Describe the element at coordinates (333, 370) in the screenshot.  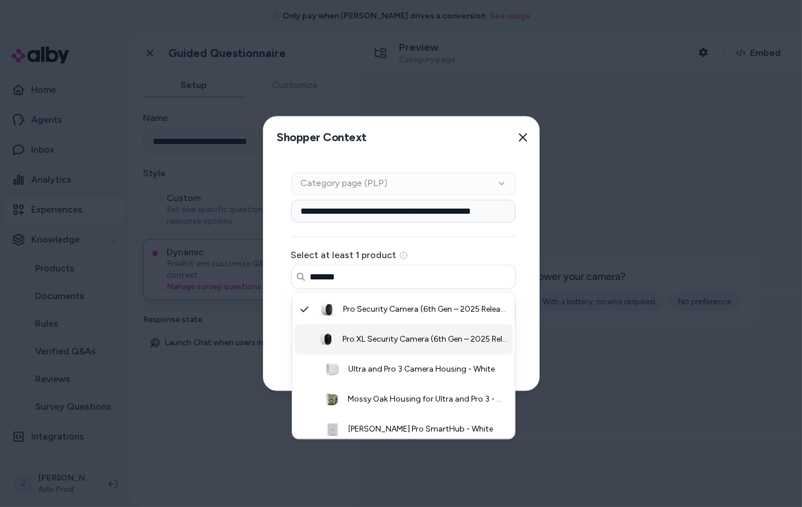
I see `img: Ultra and Pro 3 Camera Housing - White` at that location.